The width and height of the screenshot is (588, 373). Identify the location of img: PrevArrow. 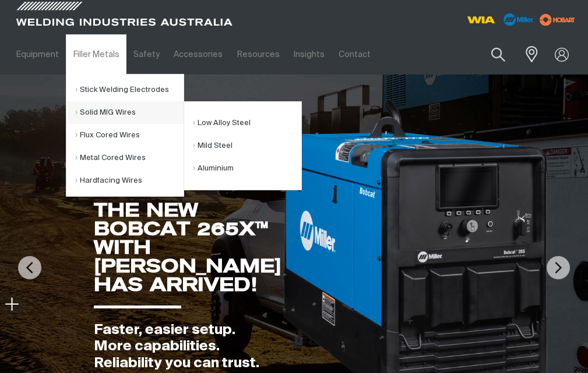
(30, 268).